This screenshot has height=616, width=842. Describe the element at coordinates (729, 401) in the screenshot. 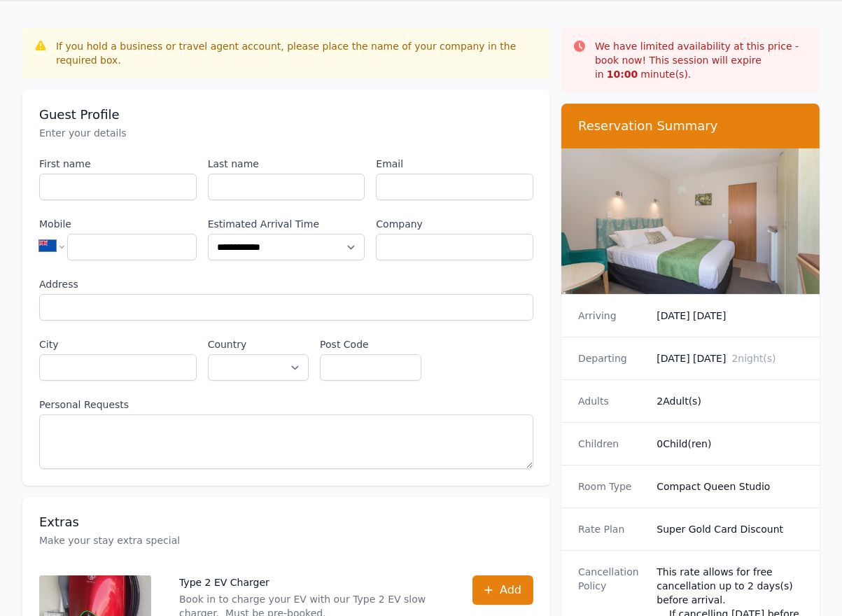

I see `dd: 2 Adult(s)` at that location.